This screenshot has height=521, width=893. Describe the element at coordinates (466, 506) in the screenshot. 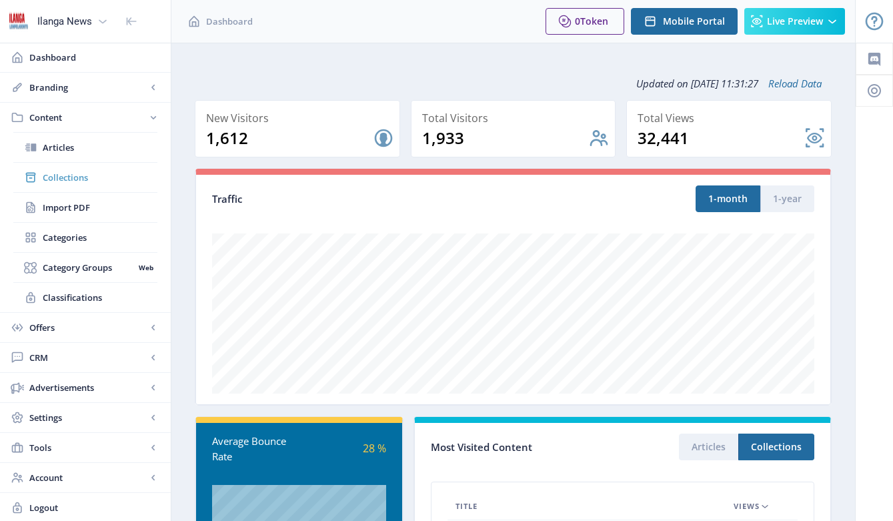

I see `span: Title` at that location.